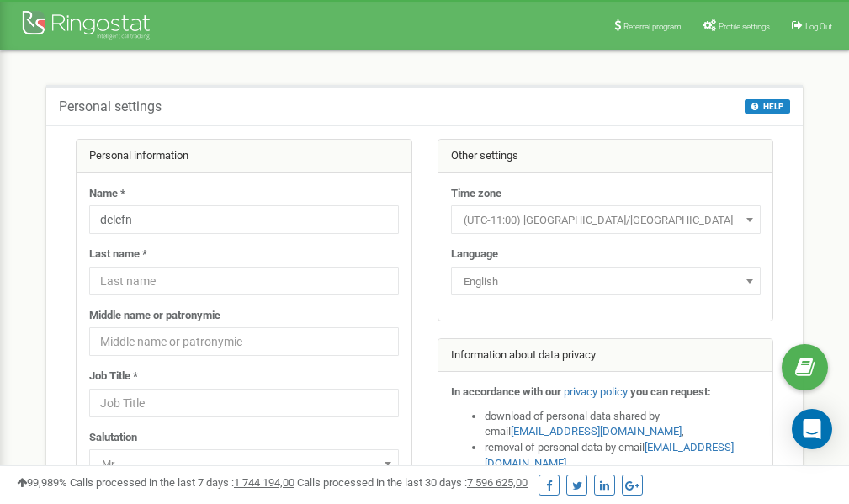  Describe the element at coordinates (155, 316) in the screenshot. I see `label: Middle name or patronymic` at that location.